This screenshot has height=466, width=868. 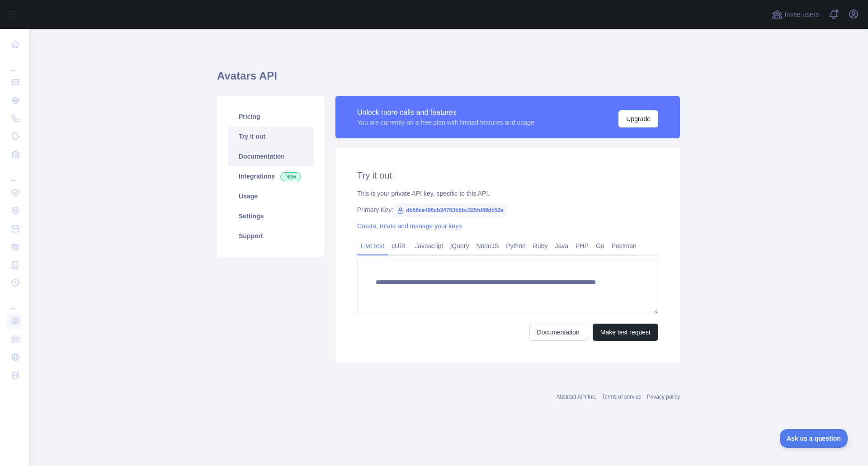 I want to click on a: jQuery, so click(x=459, y=246).